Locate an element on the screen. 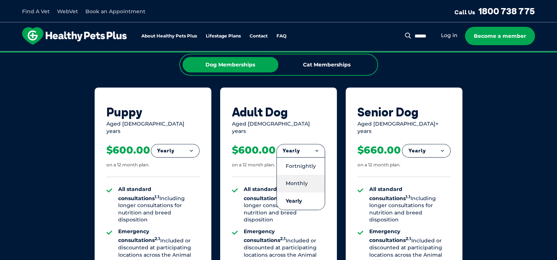 The width and height of the screenshot is (557, 260). a: About Healthy Pets Plus is located at coordinates (169, 36).